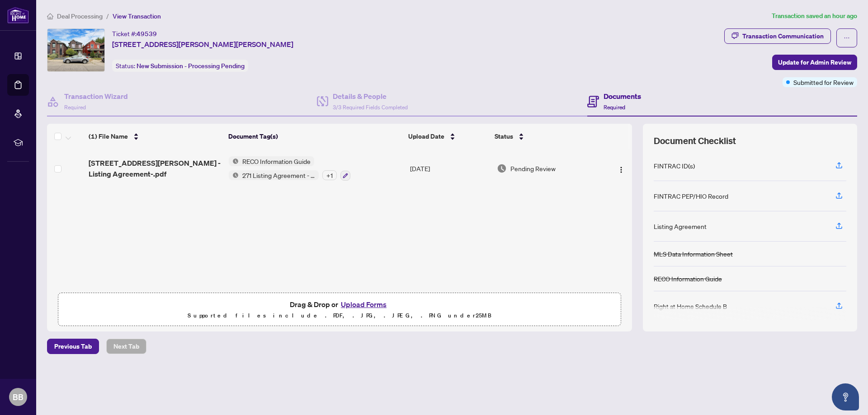 The width and height of the screenshot is (868, 415). Describe the element at coordinates (845, 397) in the screenshot. I see `button: Open asap` at that location.